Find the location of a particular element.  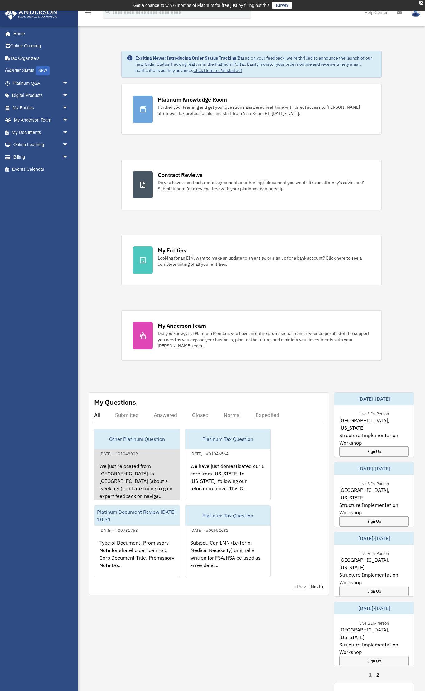

div: Get a chance to win 6 months of Platinum for free just by filling out this is located at coordinates (201, 5).